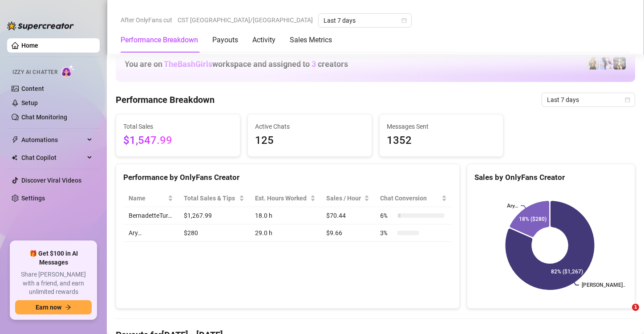 This screenshot has height=334, width=644. What do you see at coordinates (606, 63) in the screenshot?
I see `img: Ary` at bounding box center [606, 63].